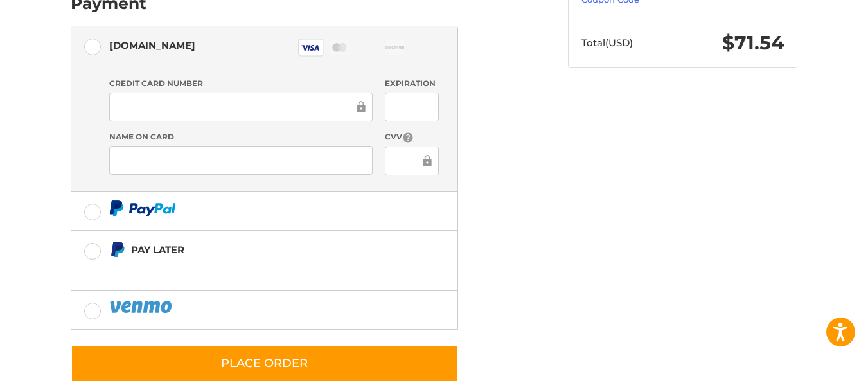  I want to click on button: Place Order, so click(264, 363).